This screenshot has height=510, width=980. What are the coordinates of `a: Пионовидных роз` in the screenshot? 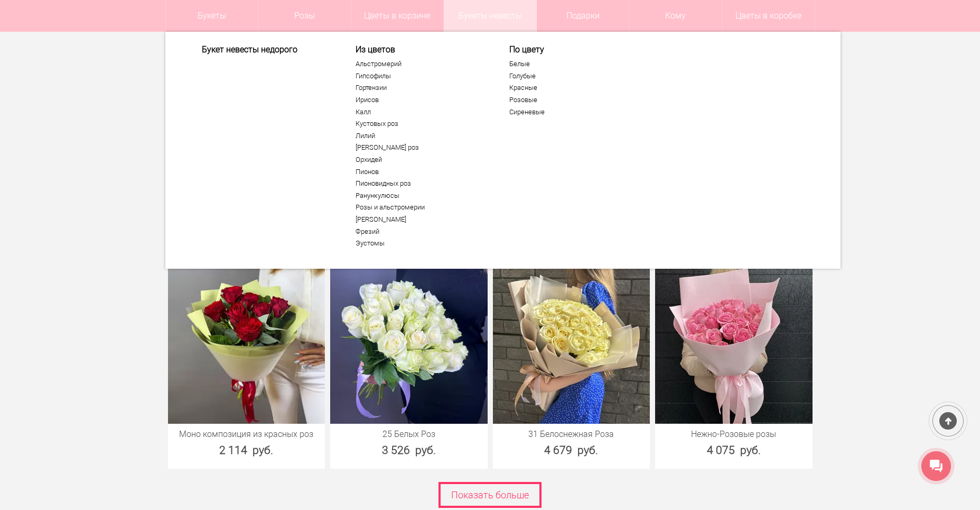 It's located at (420, 183).